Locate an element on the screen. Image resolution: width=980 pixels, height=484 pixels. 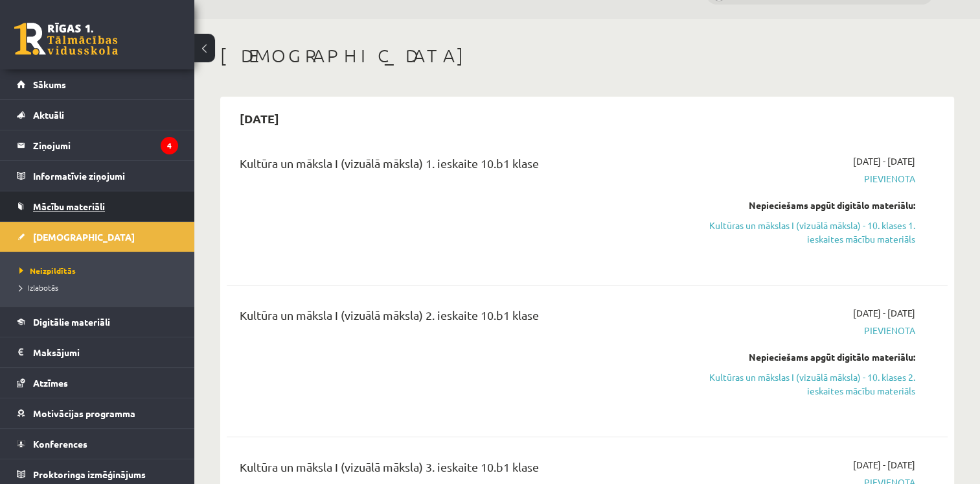
a: Motivācijas programma is located at coordinates (97, 413).